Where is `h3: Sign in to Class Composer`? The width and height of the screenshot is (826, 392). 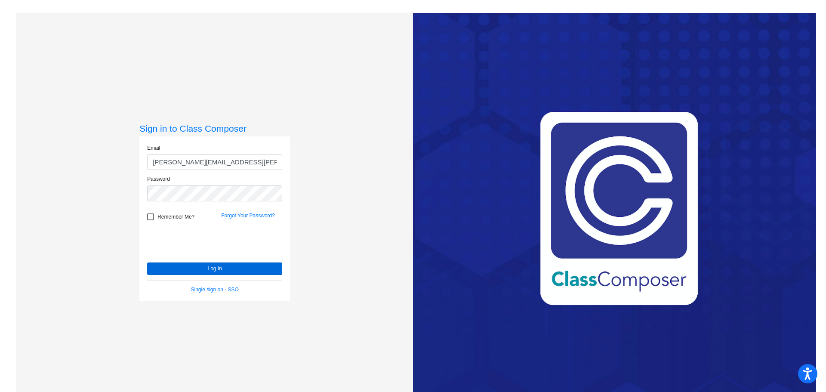 h3: Sign in to Class Composer is located at coordinates (215, 128).